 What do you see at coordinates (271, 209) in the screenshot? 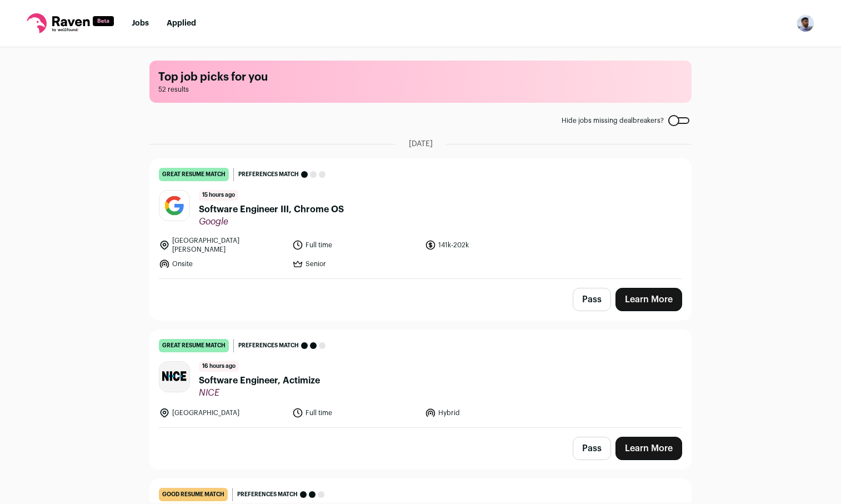
I see `span: Software Engineer III, Chrome OS` at bounding box center [271, 209].